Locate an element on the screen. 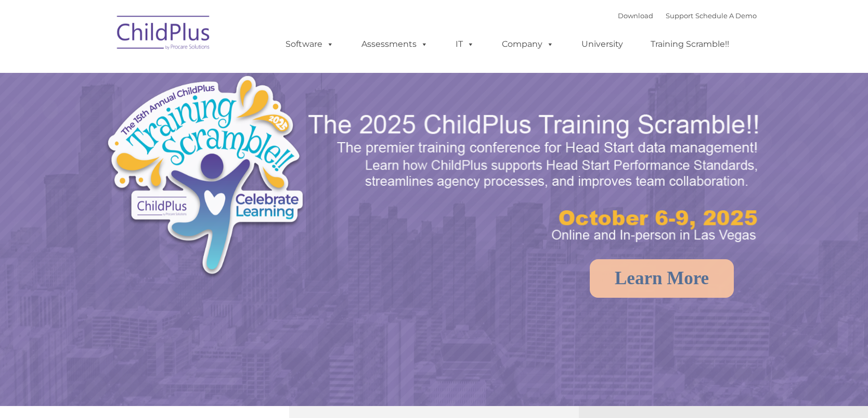 The height and width of the screenshot is (418, 868). a: Download is located at coordinates (635, 15).